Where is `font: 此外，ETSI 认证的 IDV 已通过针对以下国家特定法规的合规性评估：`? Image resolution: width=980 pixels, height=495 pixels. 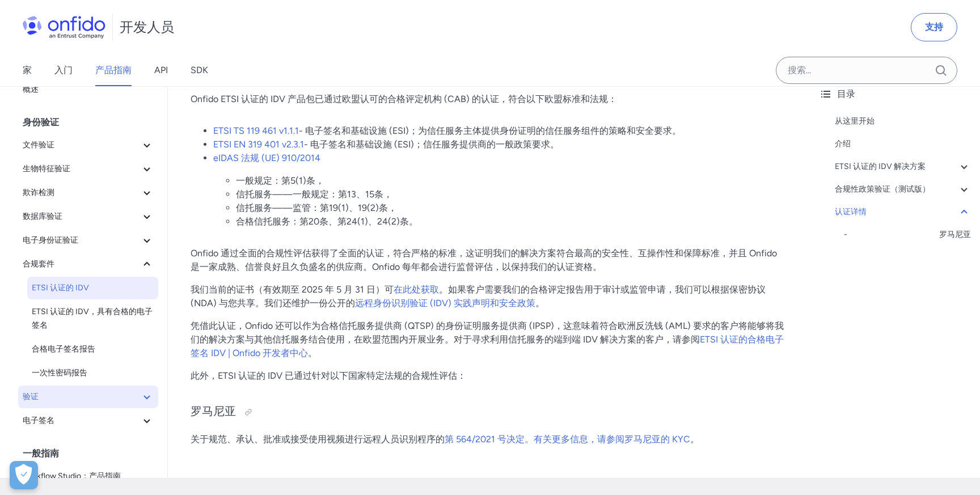 font: 此外，ETSI 认证的 IDV 已通过针对以下国家特定法规的合规性评估： is located at coordinates (328, 375).